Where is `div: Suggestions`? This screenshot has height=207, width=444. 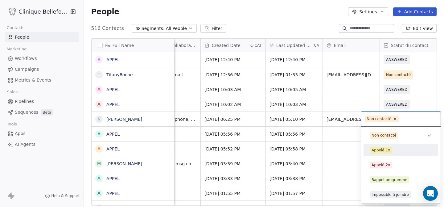
div: Suggestions is located at coordinates (401, 165).